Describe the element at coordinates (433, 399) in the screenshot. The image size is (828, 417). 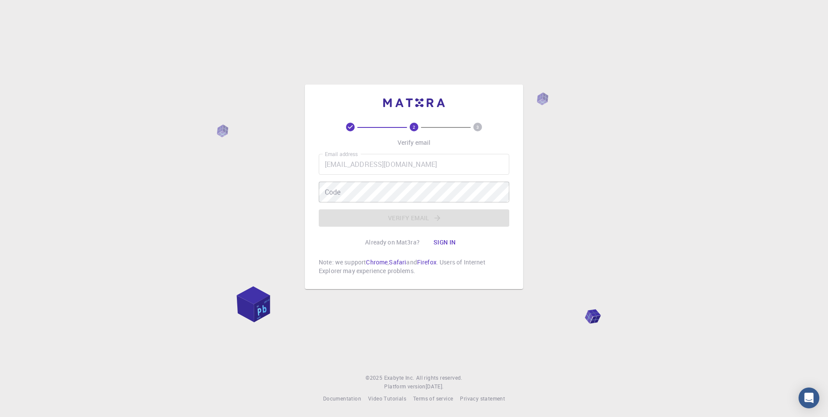
I see `a: Terms of service` at that location.